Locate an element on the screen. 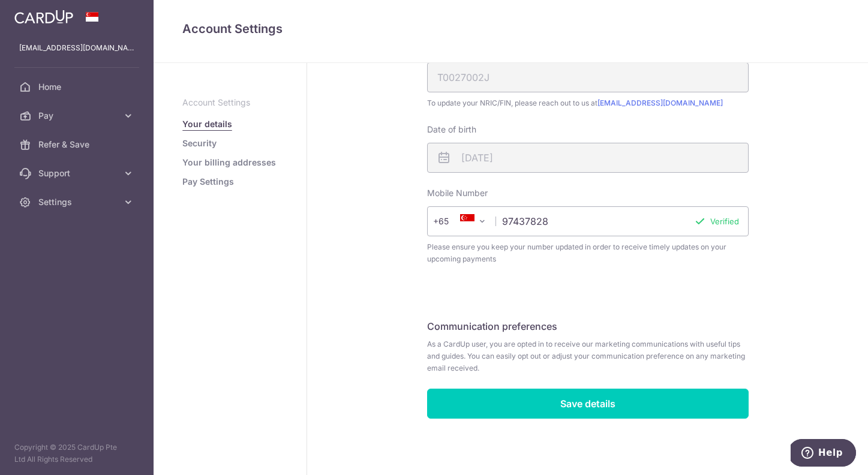 This screenshot has height=475, width=868. span: Settings is located at coordinates (78, 202).